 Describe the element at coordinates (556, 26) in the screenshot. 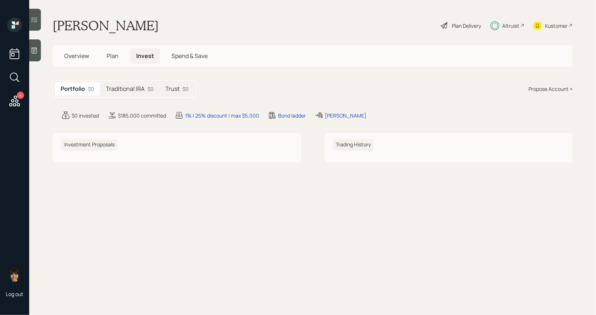

I see `div: Kustomer` at that location.